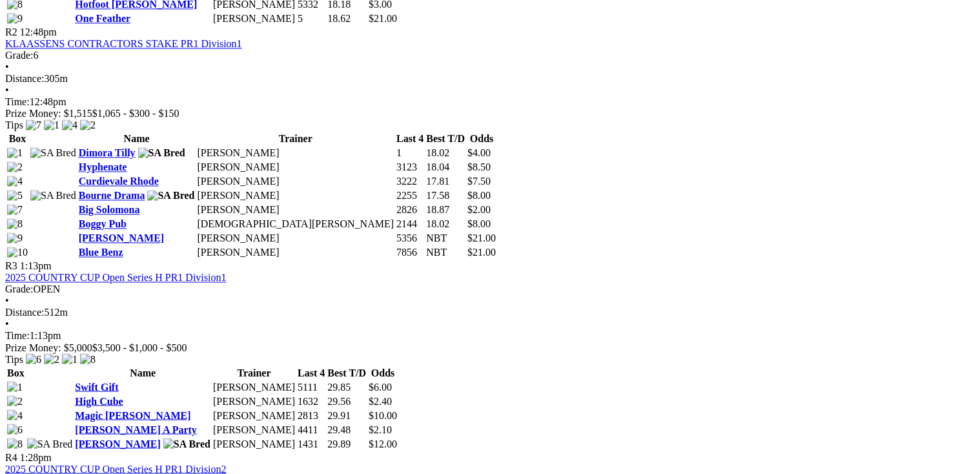 The height and width of the screenshot is (474, 980). What do you see at coordinates (490, 313) in the screenshot?
I see `div: 512m` at bounding box center [490, 313].